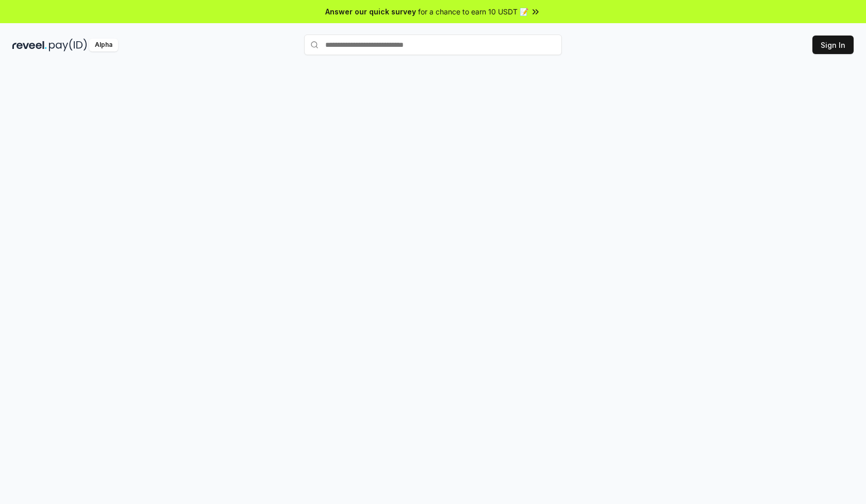  What do you see at coordinates (103, 45) in the screenshot?
I see `div: Alpha` at bounding box center [103, 45].